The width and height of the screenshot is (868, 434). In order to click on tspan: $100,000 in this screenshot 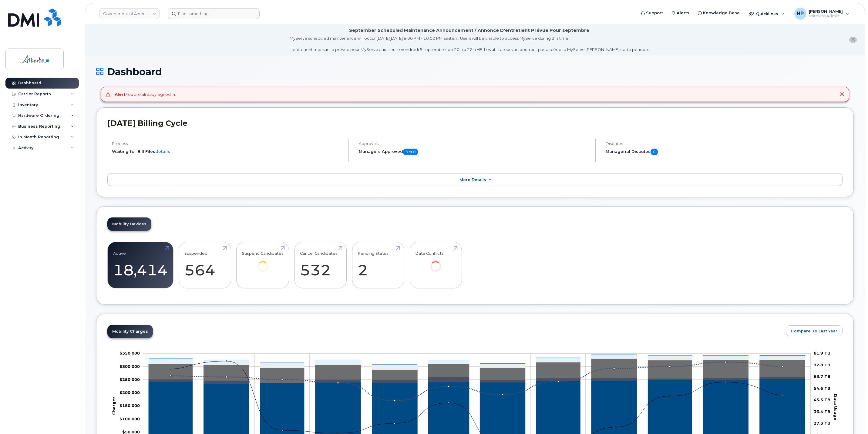, I will do `click(130, 419)`.